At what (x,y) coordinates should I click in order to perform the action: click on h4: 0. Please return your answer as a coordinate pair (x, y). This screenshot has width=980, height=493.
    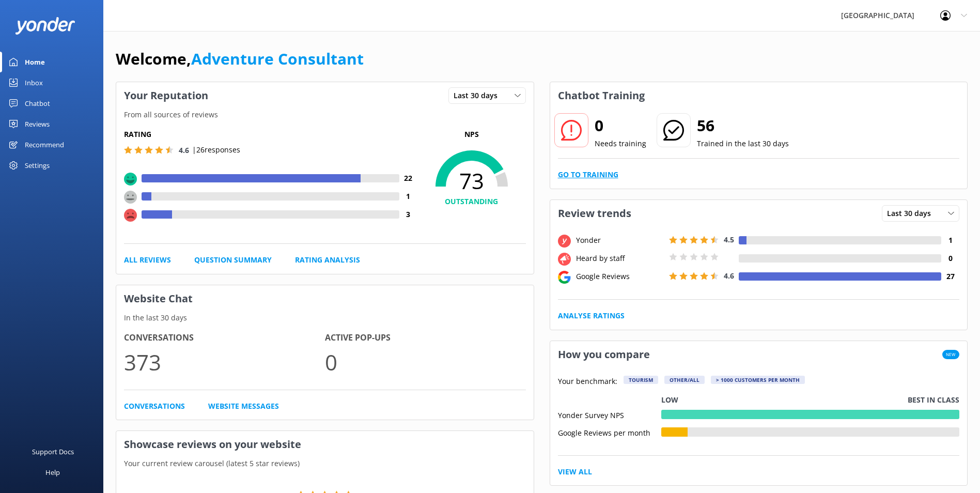
    Looking at the image, I should click on (950, 258).